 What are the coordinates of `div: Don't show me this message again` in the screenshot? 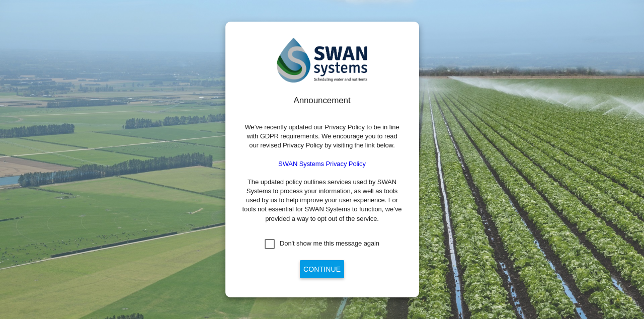 It's located at (330, 244).